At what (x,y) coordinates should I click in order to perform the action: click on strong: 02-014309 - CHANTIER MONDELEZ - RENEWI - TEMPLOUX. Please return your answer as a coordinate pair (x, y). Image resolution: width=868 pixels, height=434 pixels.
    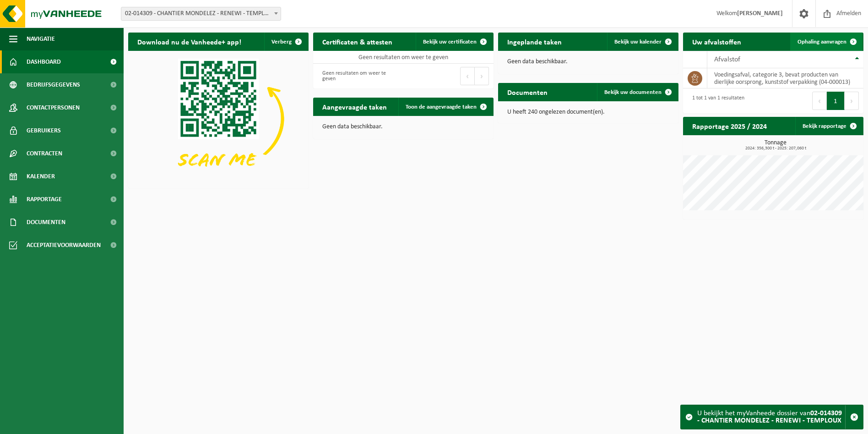
    Looking at the image, I should click on (770, 417).